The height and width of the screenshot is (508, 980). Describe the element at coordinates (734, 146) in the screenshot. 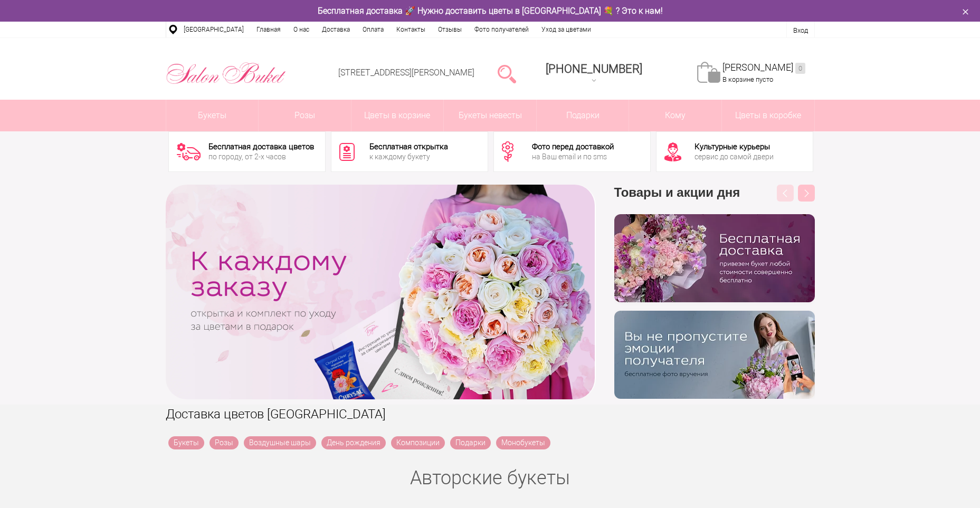

I see `div: Культурные курьеры` at that location.